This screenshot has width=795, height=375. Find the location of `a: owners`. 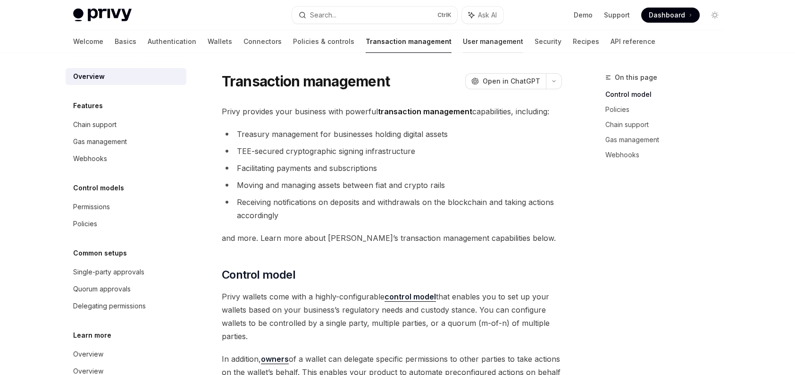

a: owners is located at coordinates (275, 359).